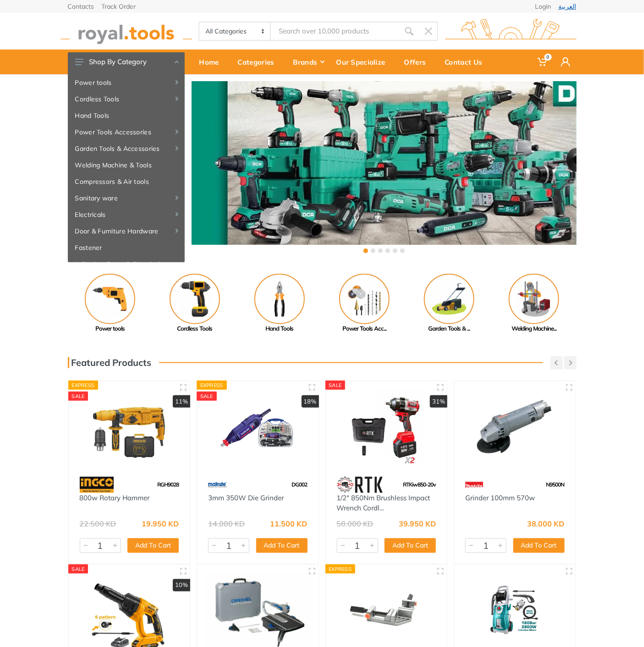 The image size is (644, 647). I want to click on a: 1/2" 850Nm Brushless Impact Wrench Cordl..., so click(384, 503).